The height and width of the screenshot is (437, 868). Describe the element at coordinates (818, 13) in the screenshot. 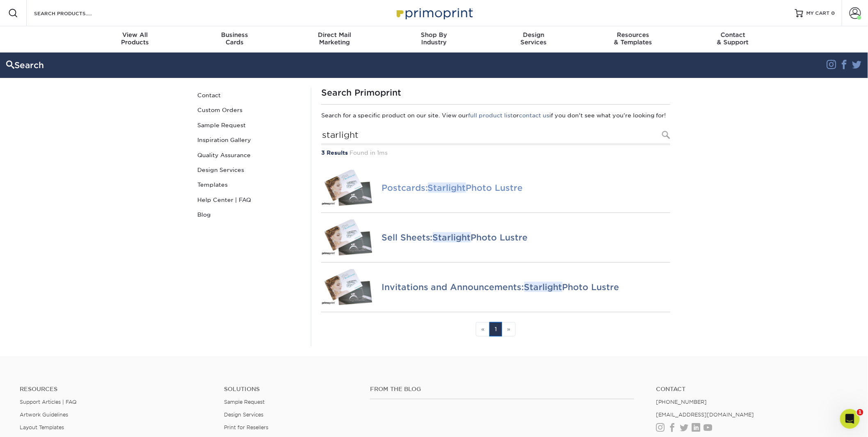

I see `span: MY CART` at that location.